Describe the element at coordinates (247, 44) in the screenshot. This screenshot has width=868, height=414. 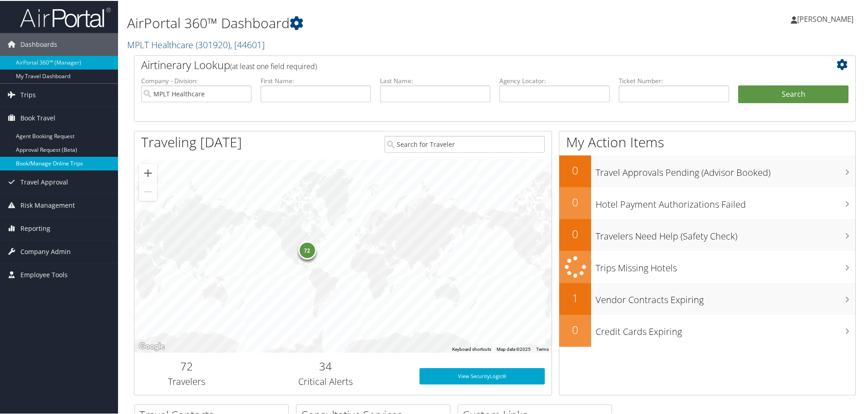
I see `span: , [ 44601 ]` at that location.